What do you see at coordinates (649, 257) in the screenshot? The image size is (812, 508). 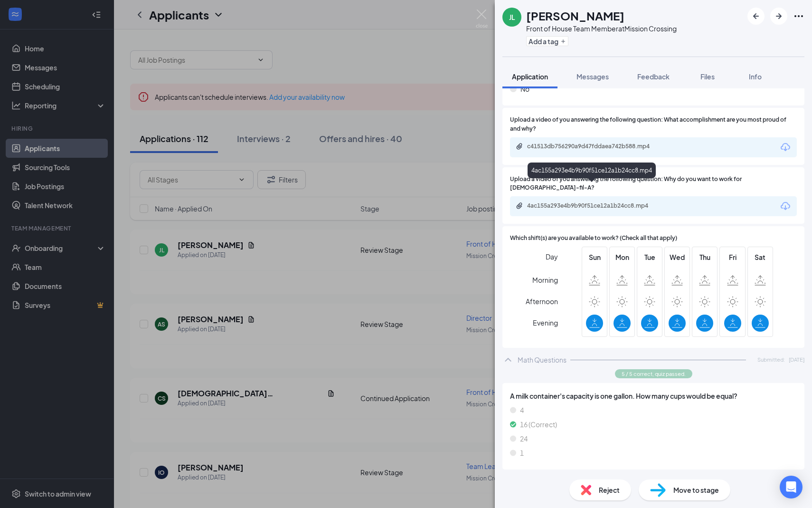 I see `span: Tue` at bounding box center [649, 257].